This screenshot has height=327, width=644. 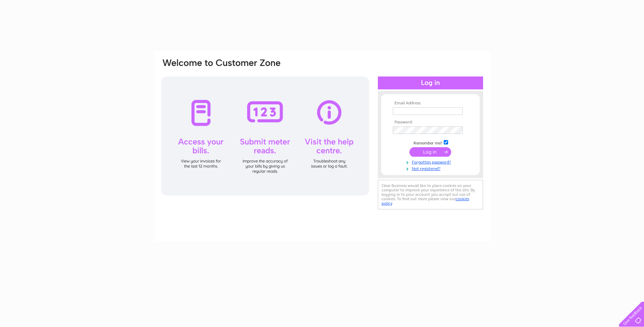 I want to click on input: Submit, so click(x=430, y=152).